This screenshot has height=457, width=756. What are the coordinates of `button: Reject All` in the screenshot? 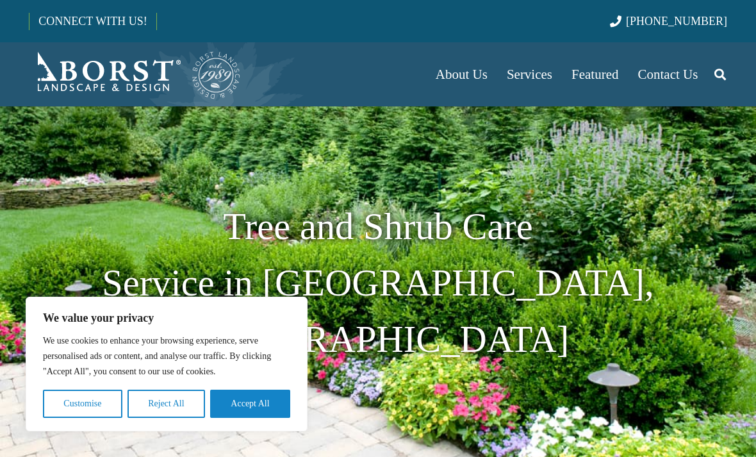 It's located at (166, 403).